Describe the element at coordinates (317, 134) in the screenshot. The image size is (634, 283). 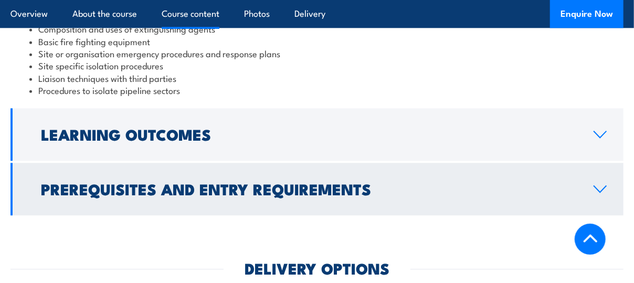
I see `a: Learning Outcomes` at that location.